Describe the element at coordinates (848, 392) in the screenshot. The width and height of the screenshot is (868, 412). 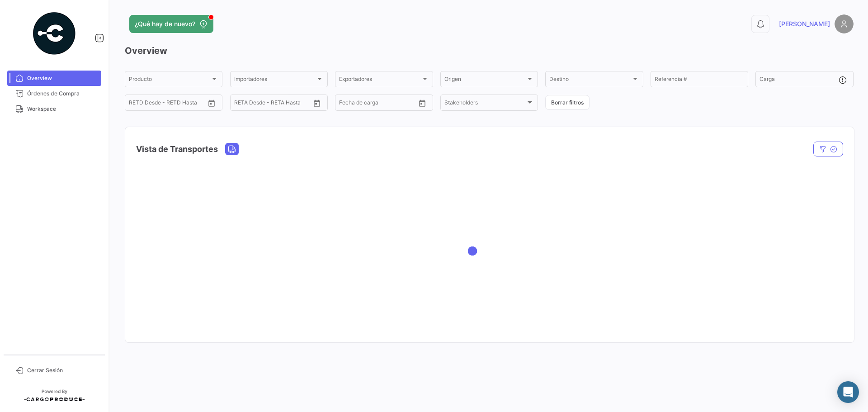
I see `div: Abrir Intercom Messenger` at that location.